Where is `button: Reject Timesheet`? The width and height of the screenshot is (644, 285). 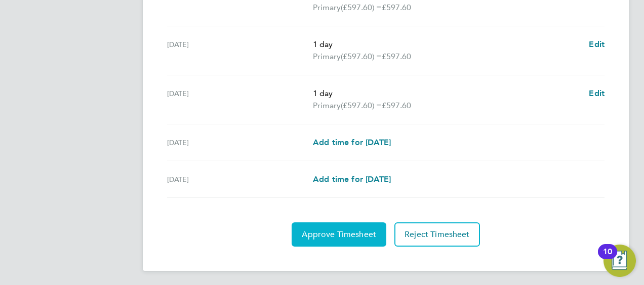 button: Reject Timesheet is located at coordinates (437, 235).